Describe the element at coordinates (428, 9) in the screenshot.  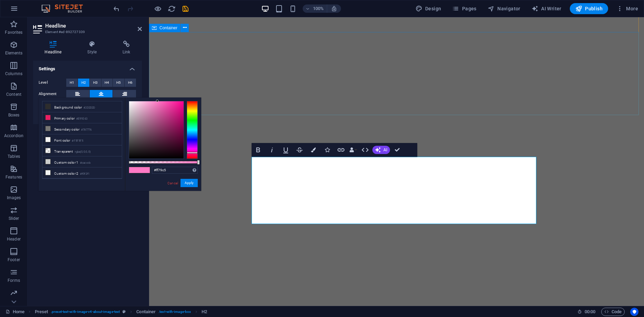
I see `button: Design` at that location.